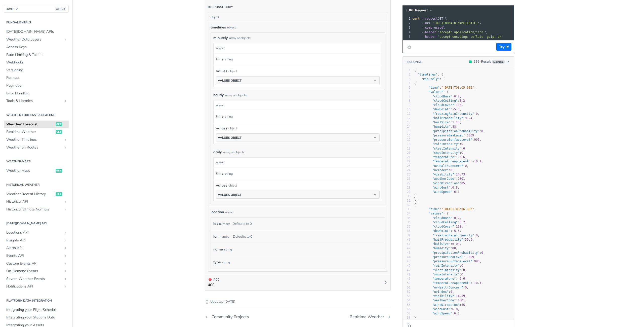 This screenshot has height=327, width=644. Describe the element at coordinates (446, 144) in the screenshot. I see `span: "rainIntensity"` at that location.